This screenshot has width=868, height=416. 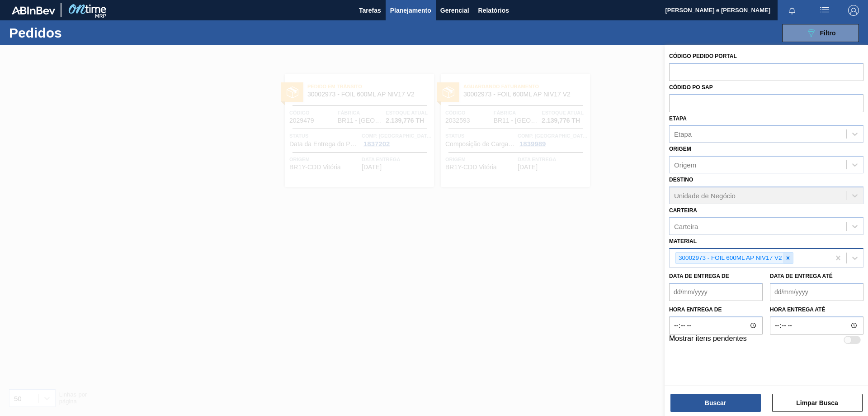 I want to click on label: Origem, so click(x=680, y=149).